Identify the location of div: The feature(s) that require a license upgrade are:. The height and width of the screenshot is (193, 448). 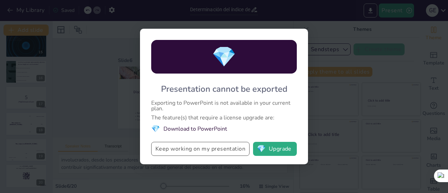
(224, 118).